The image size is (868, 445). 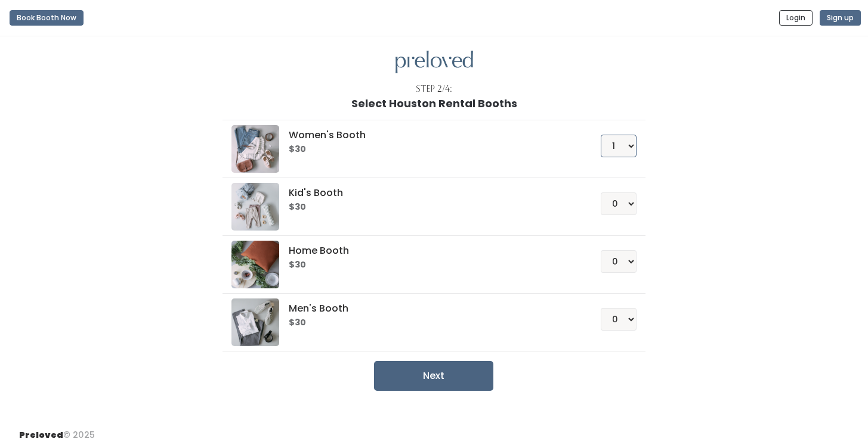 What do you see at coordinates (430, 193) in the screenshot?
I see `h5: Kid's Booth` at bounding box center [430, 193].